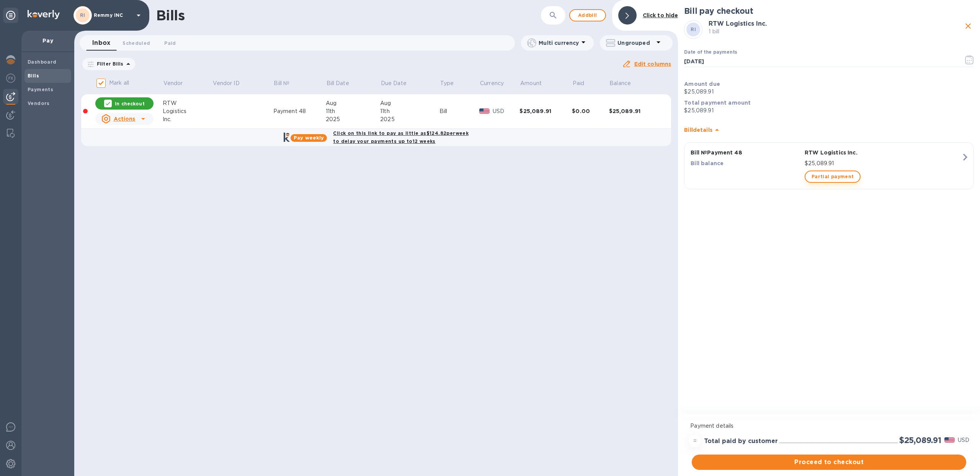 This screenshot has height=476, width=980. Describe the element at coordinates (173, 83) in the screenshot. I see `p: Vendor` at that location.